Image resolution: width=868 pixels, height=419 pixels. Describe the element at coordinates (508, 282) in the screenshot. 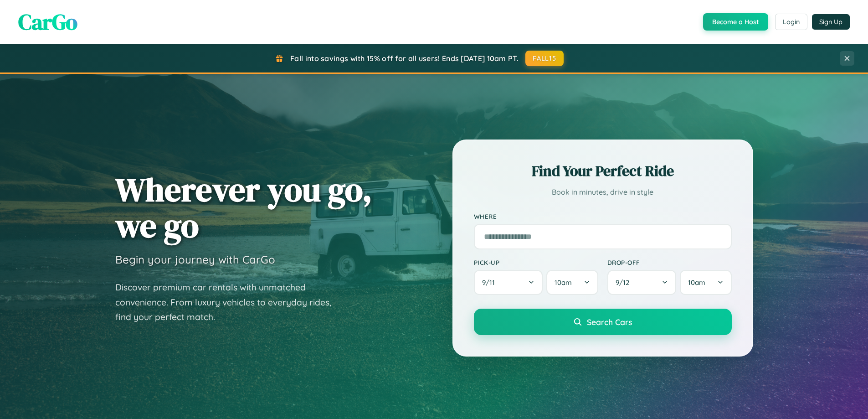

I see `button: 9/11` at that location.